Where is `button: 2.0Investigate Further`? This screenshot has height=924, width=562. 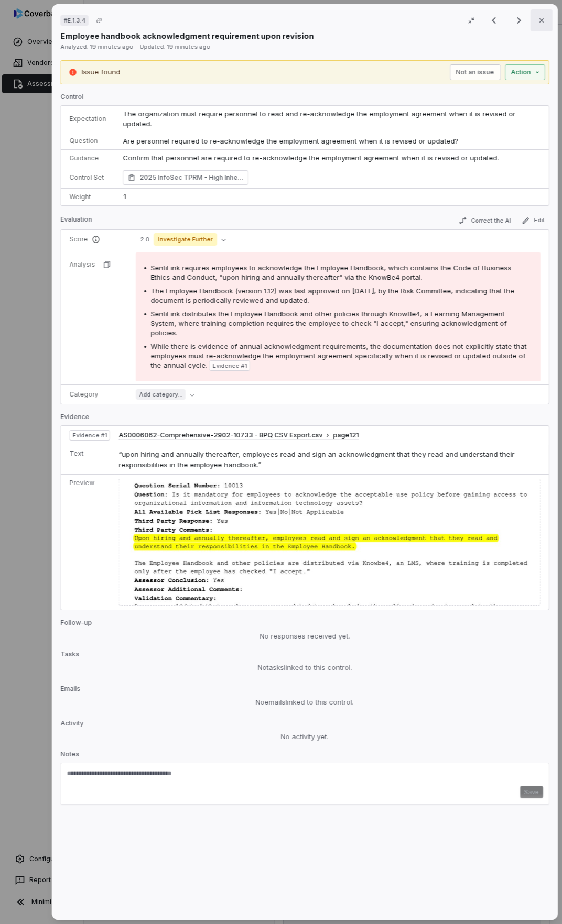 button: 2.0Investigate Further is located at coordinates (183, 240).